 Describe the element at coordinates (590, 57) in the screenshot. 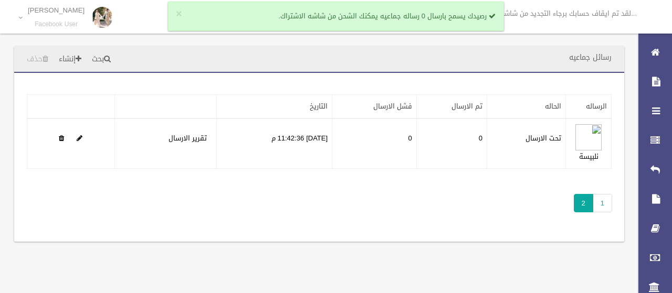

I see `header: رسائل جماعيه` at that location.